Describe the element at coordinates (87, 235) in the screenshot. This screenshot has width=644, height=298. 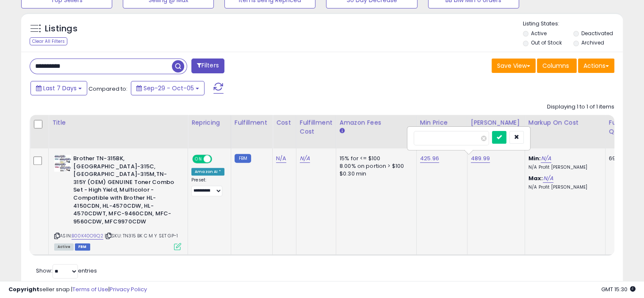
I see `a: B00K40O9Q2` at that location.